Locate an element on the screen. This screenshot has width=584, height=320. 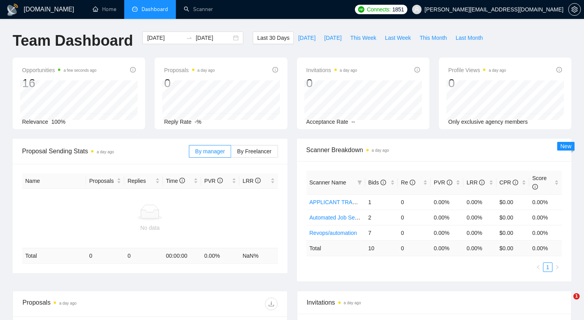
span: Connects: is located at coordinates (378, 9).